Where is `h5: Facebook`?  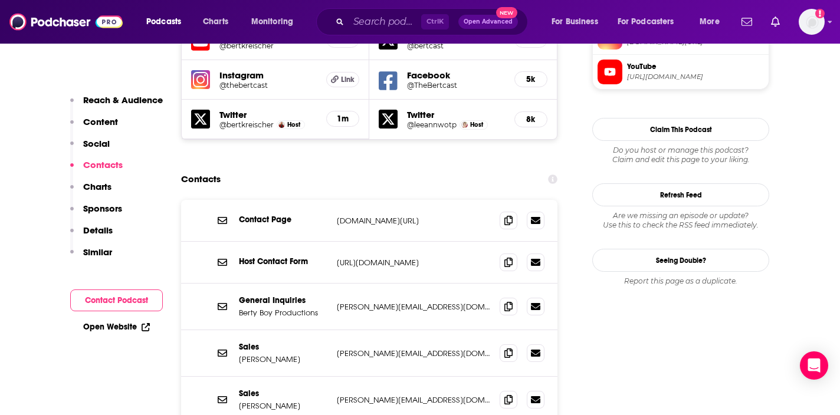 h5: Facebook is located at coordinates (456, 75).